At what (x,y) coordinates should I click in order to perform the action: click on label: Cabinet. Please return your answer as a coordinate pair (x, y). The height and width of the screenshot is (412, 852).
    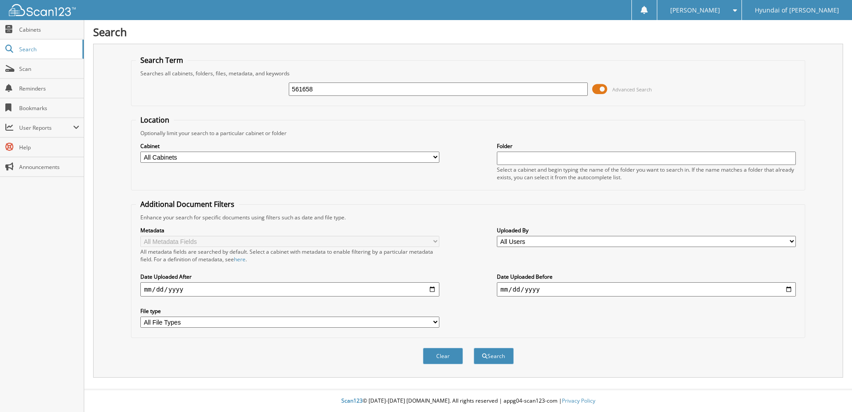
    Looking at the image, I should click on (290, 146).